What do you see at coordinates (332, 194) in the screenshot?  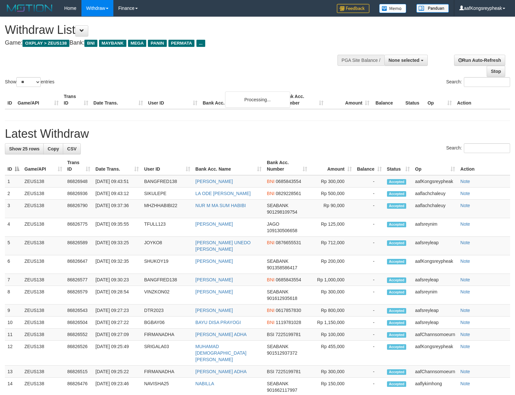 I see `td: Rp 500,000` at bounding box center [332, 194].